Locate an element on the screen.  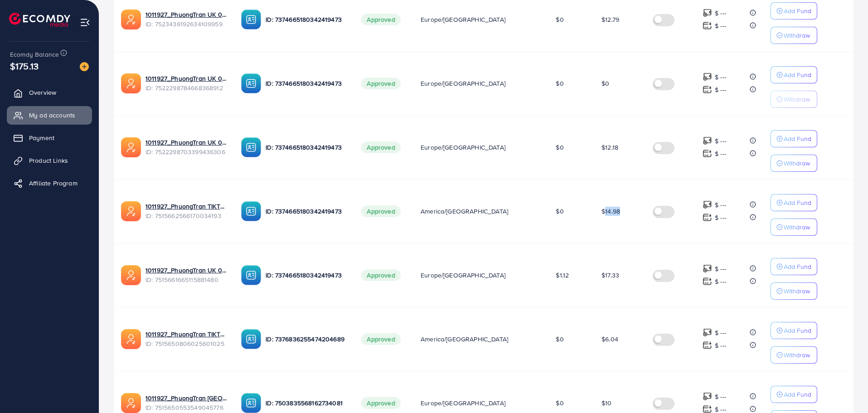
div: <span class='underline'>1011927_PhuongTran UK 03_1751421675794</span></br>7522298784668368912 is located at coordinates (186, 83).